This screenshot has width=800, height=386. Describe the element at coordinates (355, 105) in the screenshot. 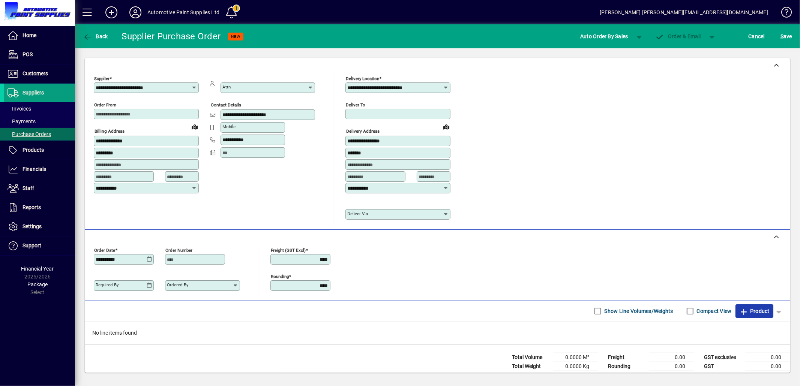

I see `mat-label: Deliver To` at that location.